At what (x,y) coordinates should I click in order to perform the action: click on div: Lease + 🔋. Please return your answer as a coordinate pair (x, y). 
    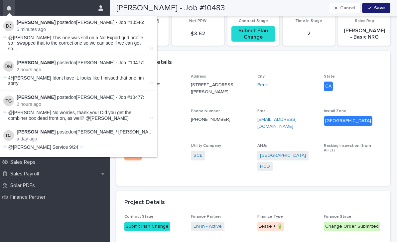
    Looking at the image, I should click on (271, 226).